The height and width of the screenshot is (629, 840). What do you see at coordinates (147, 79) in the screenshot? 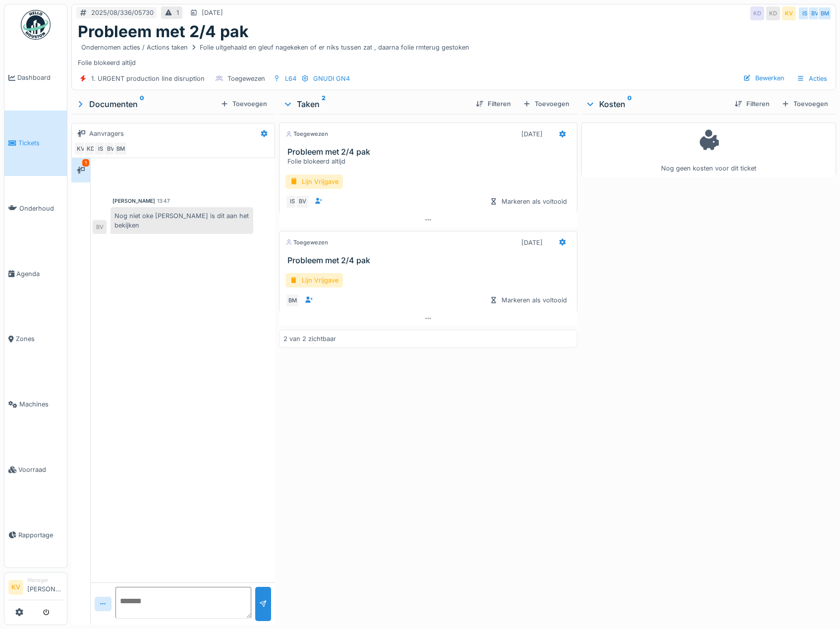
I see `div: 1. URGENT production line disruption` at bounding box center [147, 79].